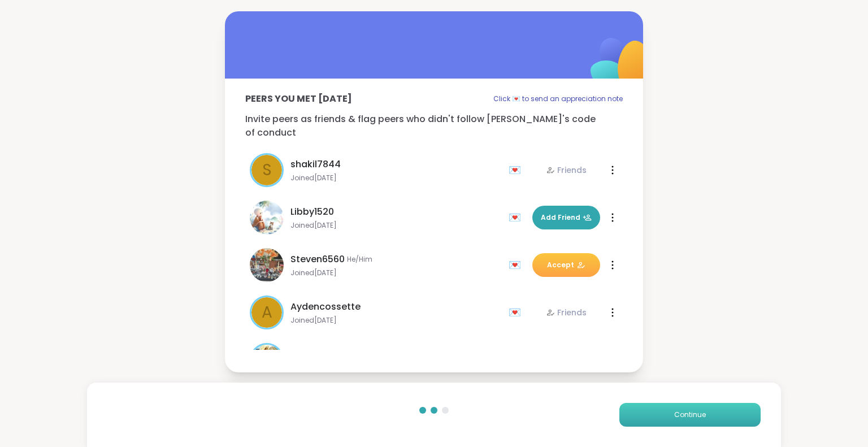  Describe the element at coordinates (266, 265) in the screenshot. I see `img: Steven6560` at that location.